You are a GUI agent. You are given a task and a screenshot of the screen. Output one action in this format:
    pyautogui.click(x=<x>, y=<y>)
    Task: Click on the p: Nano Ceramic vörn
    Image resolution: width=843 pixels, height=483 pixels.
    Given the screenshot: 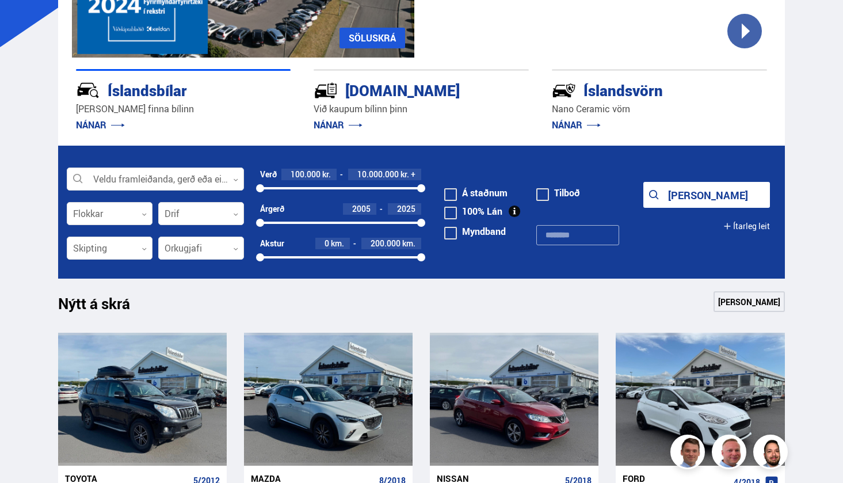 What is the action you would take?
    pyautogui.click(x=659, y=109)
    